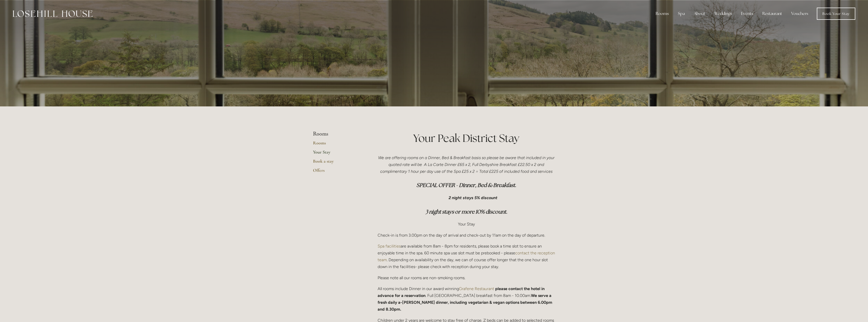  I want to click on em: We are offering rooms on a Dinner, Bed & Breakfast basis so please be aware that included in your..., so click(466, 165).